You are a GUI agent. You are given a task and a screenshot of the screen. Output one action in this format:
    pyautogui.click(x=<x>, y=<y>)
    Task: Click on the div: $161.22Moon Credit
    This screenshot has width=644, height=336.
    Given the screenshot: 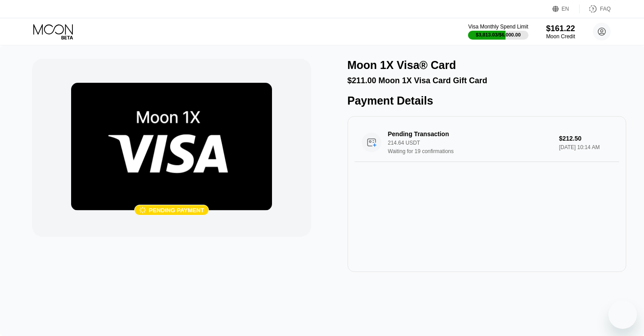 What is the action you would take?
    pyautogui.click(x=560, y=31)
    